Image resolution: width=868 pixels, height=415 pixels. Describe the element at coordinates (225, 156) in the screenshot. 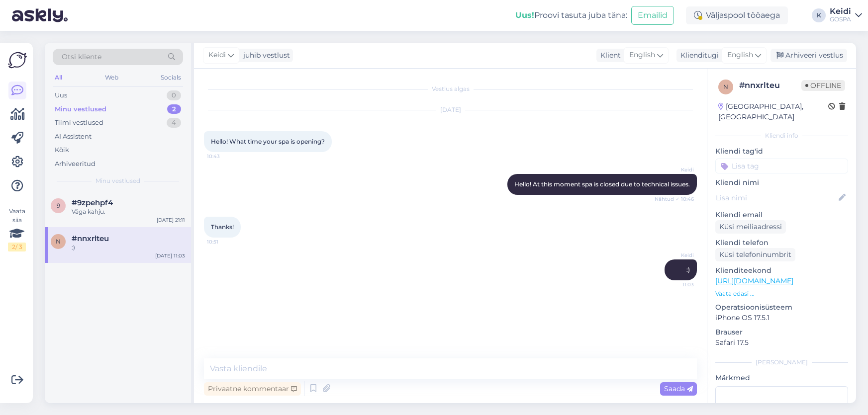

I see `span: 10:43` at that location.